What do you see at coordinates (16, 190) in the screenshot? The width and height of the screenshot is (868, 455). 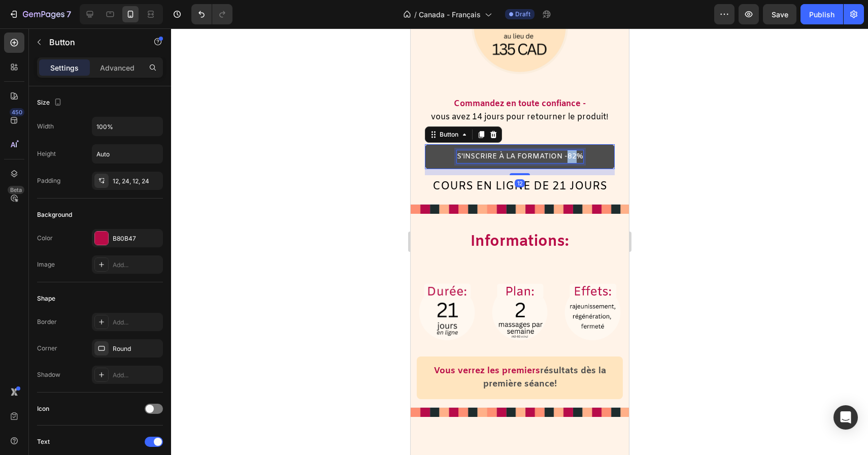 I see `div: Beta` at bounding box center [16, 190].